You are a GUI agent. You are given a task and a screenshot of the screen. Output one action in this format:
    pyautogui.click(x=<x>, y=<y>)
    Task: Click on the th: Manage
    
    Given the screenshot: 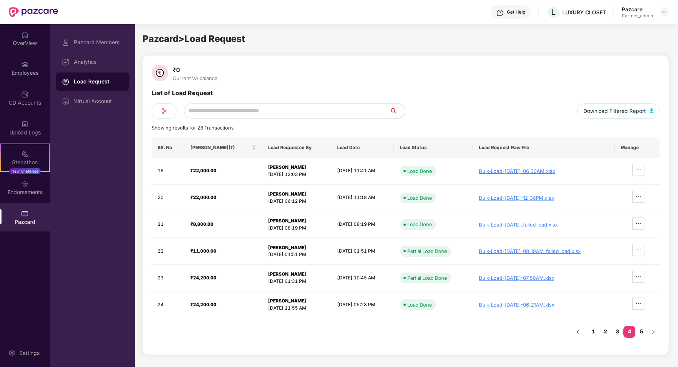 What is the action you would take?
    pyautogui.click(x=637, y=147)
    